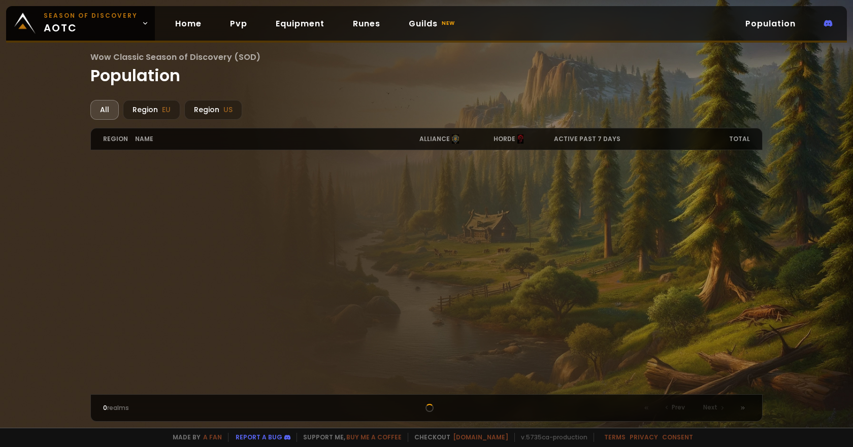 This screenshot has height=447, width=853. What do you see at coordinates (426, 139) in the screenshot?
I see `div: alliance` at bounding box center [426, 139].